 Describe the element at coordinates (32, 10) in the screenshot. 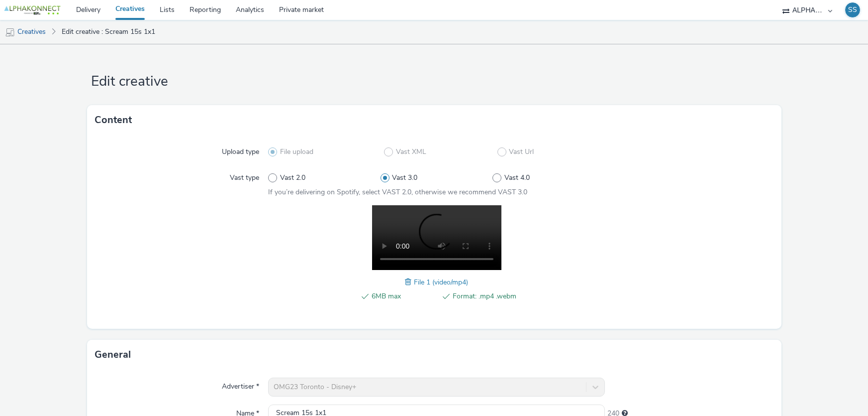

I see `img: undefined Logo` at that location.